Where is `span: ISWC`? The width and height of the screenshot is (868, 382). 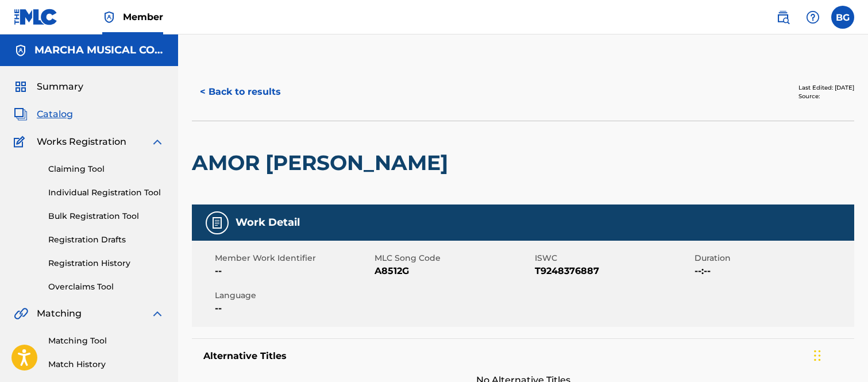 span: ISWC is located at coordinates (613, 258).